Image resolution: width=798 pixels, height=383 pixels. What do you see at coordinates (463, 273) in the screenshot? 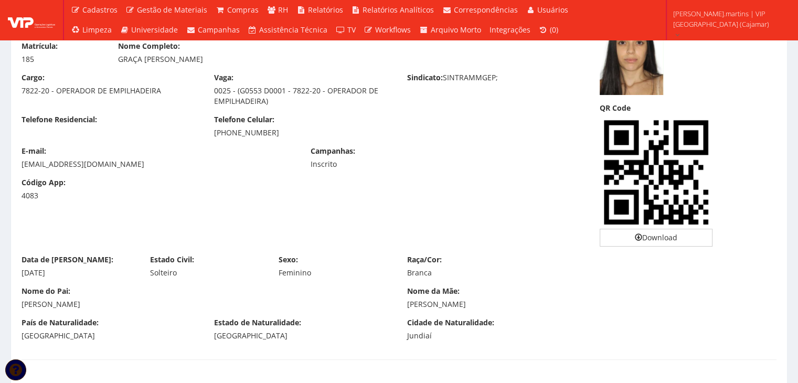
I see `div: Branca` at bounding box center [463, 273].